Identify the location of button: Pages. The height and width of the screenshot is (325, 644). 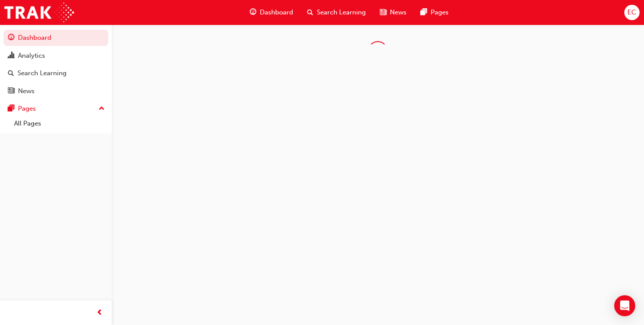
(55, 109).